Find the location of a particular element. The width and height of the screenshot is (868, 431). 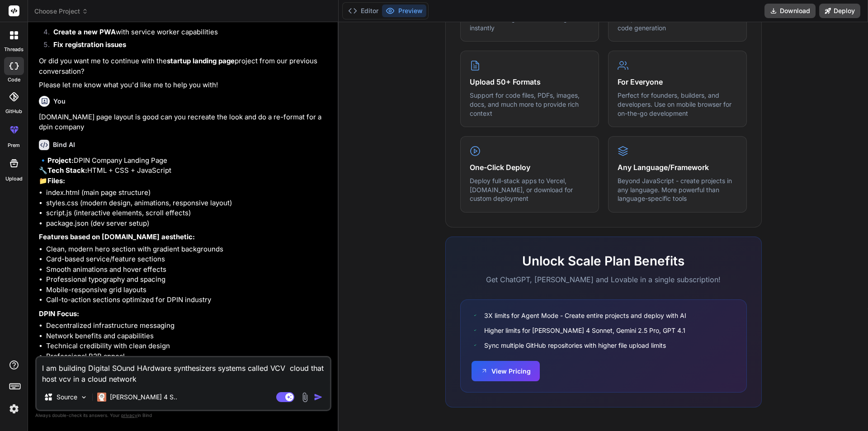

label: threads is located at coordinates (13, 49).